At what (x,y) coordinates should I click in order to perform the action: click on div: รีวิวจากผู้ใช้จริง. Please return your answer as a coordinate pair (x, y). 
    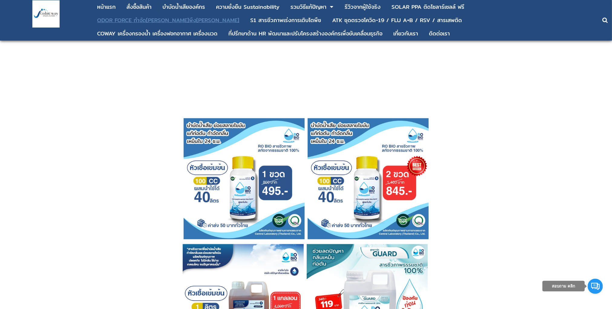
    Looking at the image, I should click on (362, 7).